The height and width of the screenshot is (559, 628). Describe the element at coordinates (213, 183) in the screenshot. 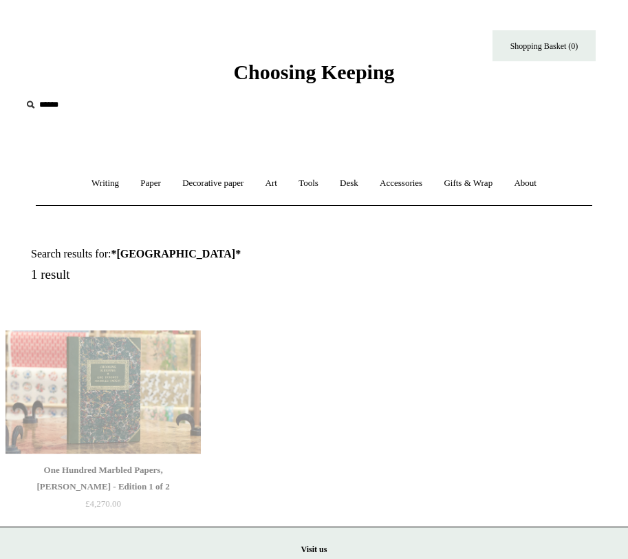

I see `a: Decorative paper` at that location.